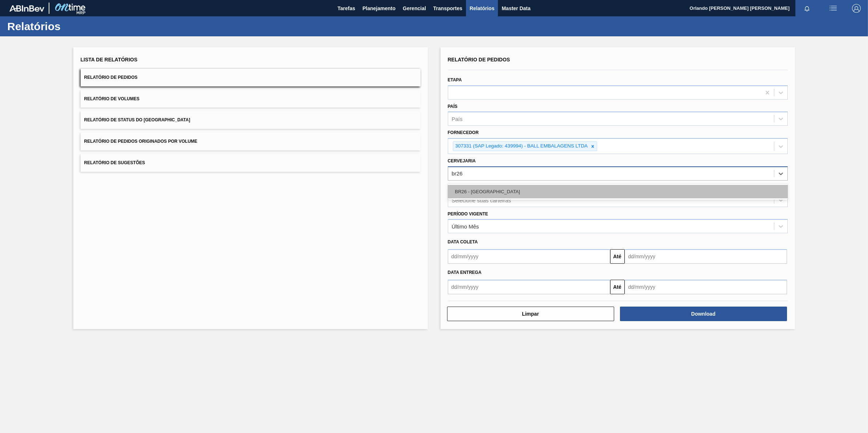 The height and width of the screenshot is (433, 868). I want to click on button: Notificações, so click(807, 8).